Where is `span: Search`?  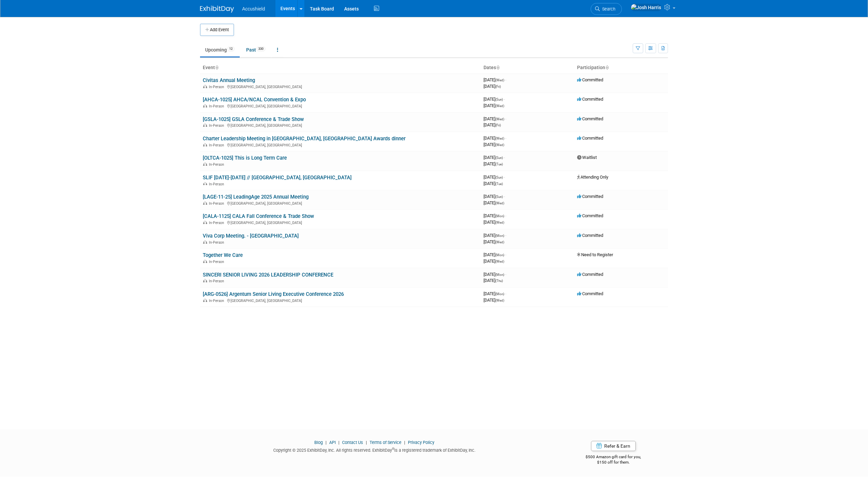
span: Search is located at coordinates (608, 9).